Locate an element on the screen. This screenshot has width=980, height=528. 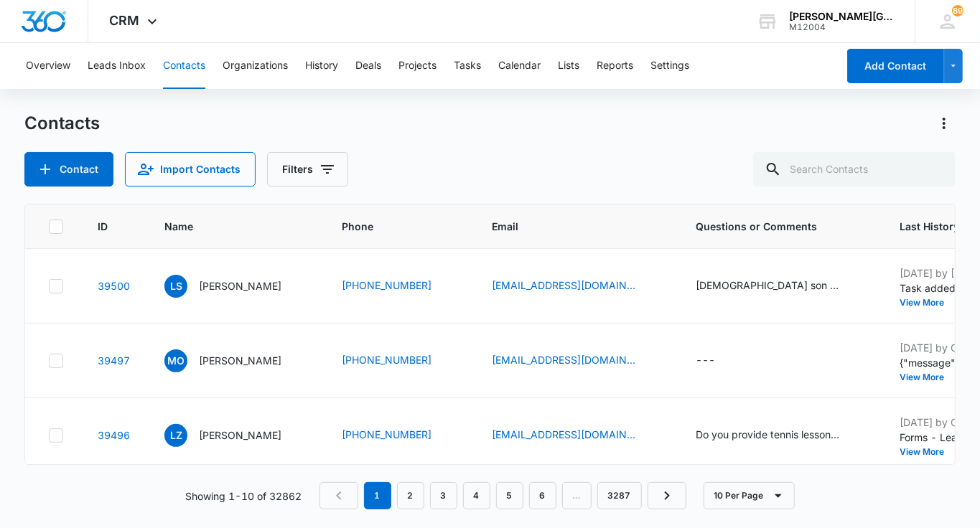
span: ID is located at coordinates (103, 226).